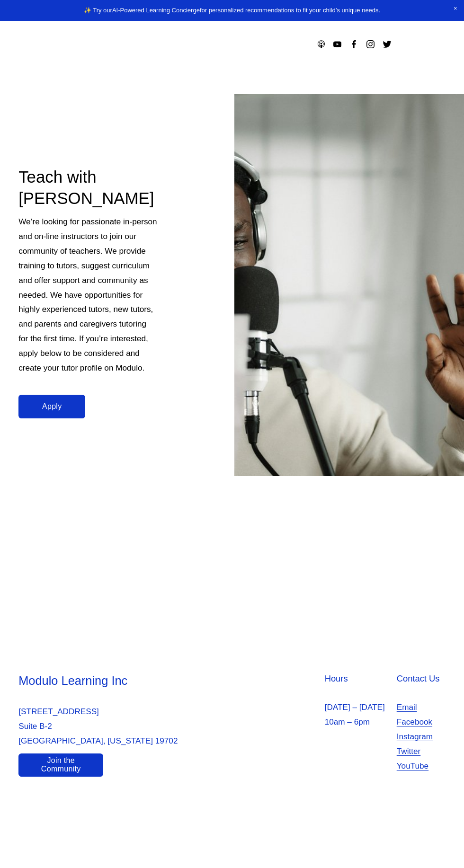 This screenshot has height=868, width=464. What do you see at coordinates (52, 407) in the screenshot?
I see `a: Apply` at bounding box center [52, 407].